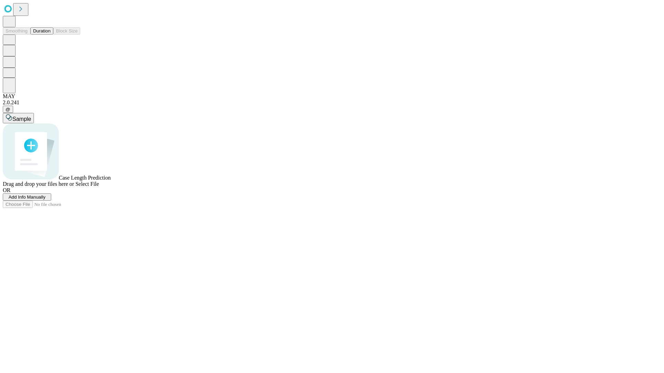 The height and width of the screenshot is (373, 664). Describe the element at coordinates (22, 119) in the screenshot. I see `span: Sample` at that location.